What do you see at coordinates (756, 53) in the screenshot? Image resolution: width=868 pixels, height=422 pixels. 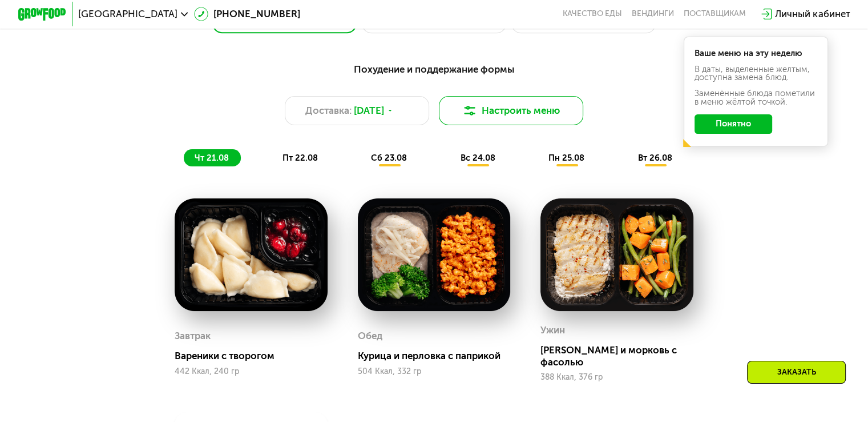 I see `div: Ваше меню на эту неделю` at bounding box center [756, 53].